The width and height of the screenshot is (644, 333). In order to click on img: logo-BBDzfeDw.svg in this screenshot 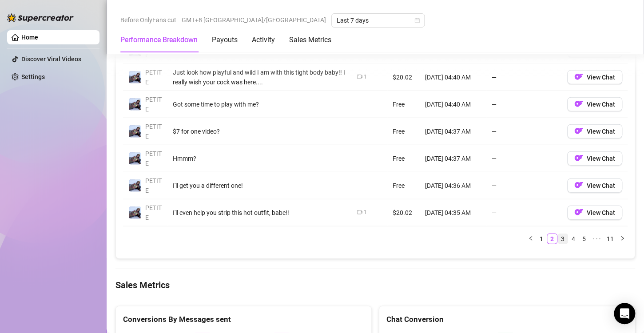, I will do `click(40, 18)`.